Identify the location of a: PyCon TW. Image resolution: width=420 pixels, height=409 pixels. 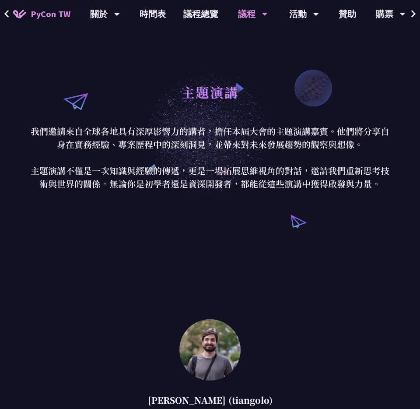
(42, 14).